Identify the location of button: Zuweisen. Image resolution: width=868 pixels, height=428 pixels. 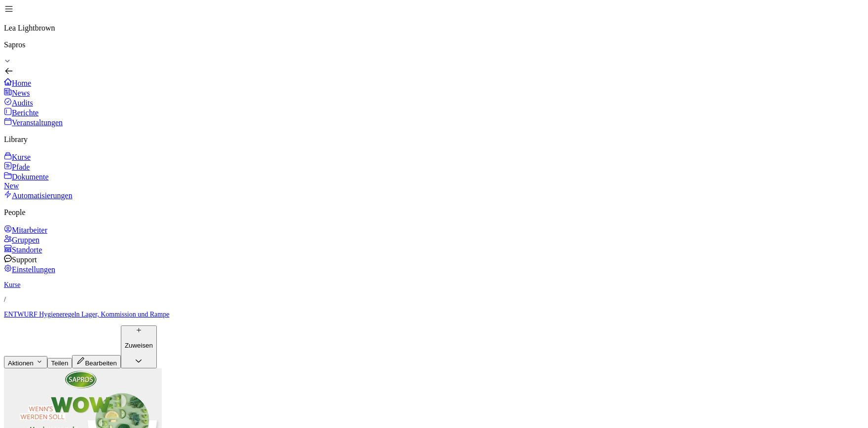
(138, 347).